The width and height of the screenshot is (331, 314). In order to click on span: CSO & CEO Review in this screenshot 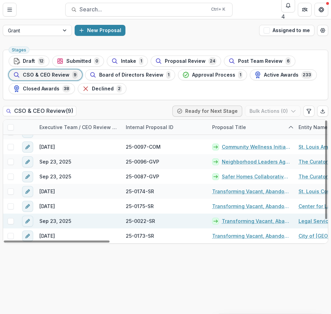, I will do `click(46, 75)`.